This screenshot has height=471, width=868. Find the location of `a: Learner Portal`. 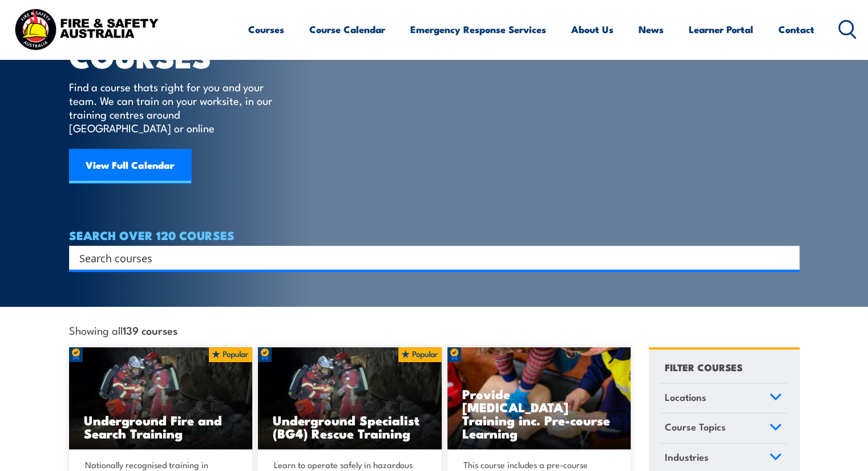

a: Learner Portal is located at coordinates (721, 29).